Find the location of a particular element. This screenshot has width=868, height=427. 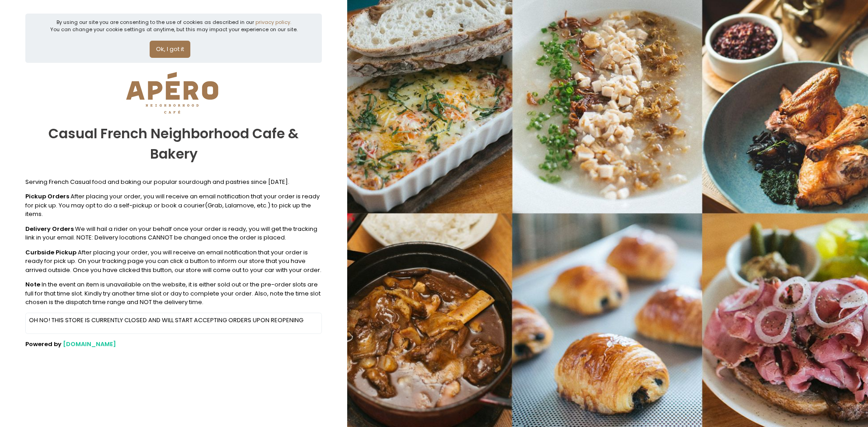

div: Powered by is located at coordinates (174, 344).